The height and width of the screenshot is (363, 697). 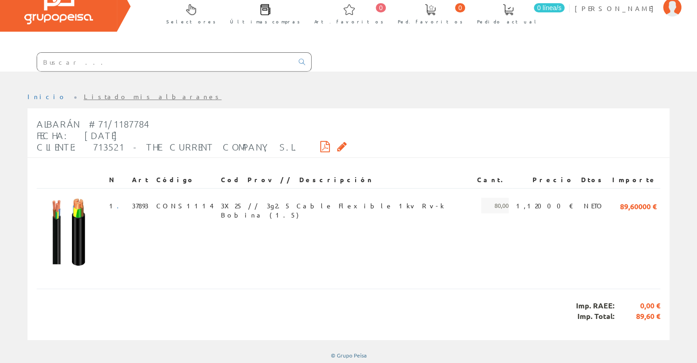 I want to click on span: Últimas compras, so click(x=265, y=22).